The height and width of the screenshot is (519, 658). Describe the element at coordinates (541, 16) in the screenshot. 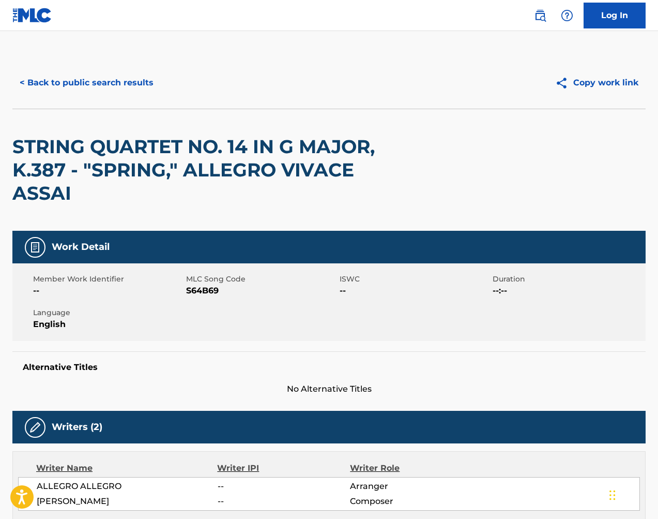

I see `img: search` at that location.